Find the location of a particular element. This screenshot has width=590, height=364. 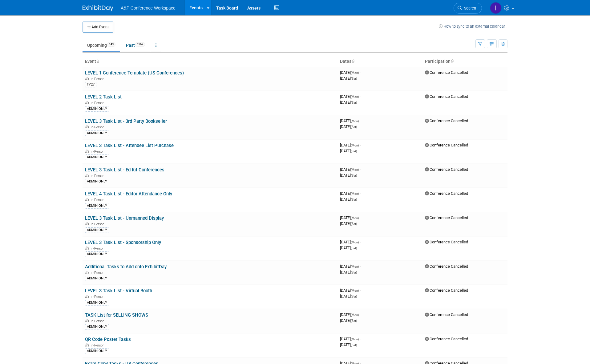

th: Dates is located at coordinates (380, 62).